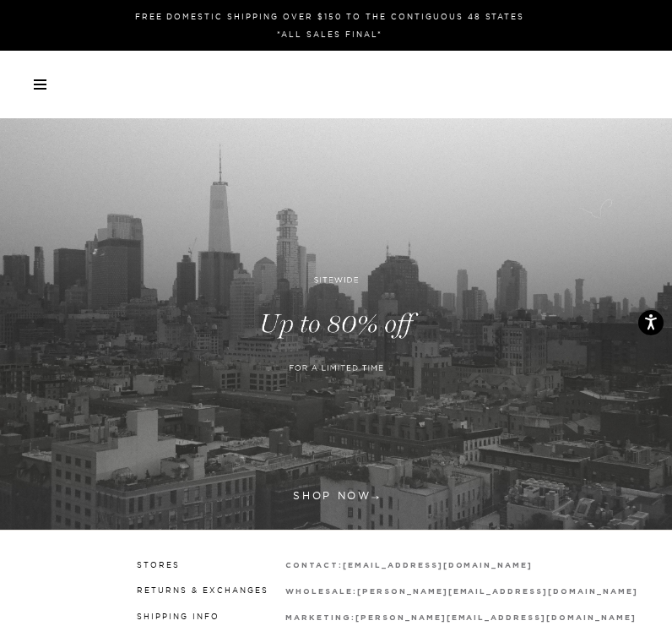  I want to click on strong: marketing:, so click(320, 617).